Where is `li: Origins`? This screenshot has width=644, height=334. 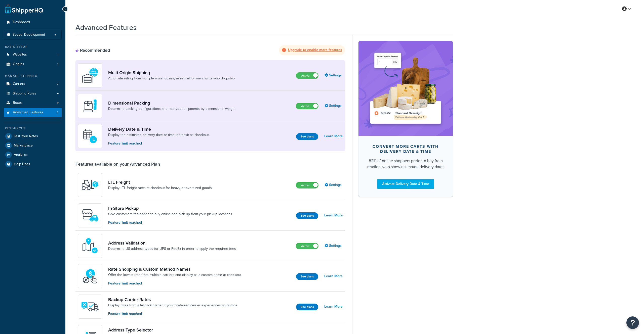
li: Origins is located at coordinates (33, 64).